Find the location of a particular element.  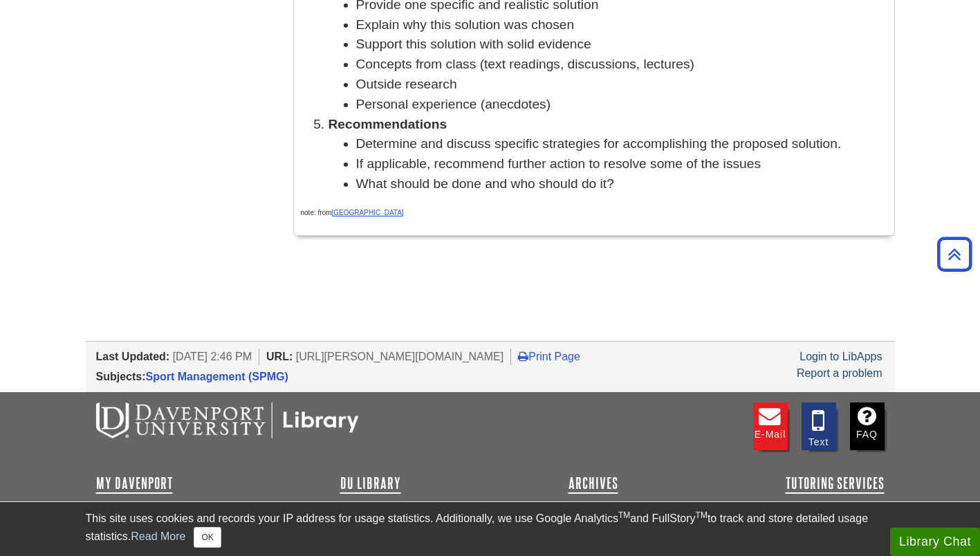

a: FAQ is located at coordinates (867, 426).